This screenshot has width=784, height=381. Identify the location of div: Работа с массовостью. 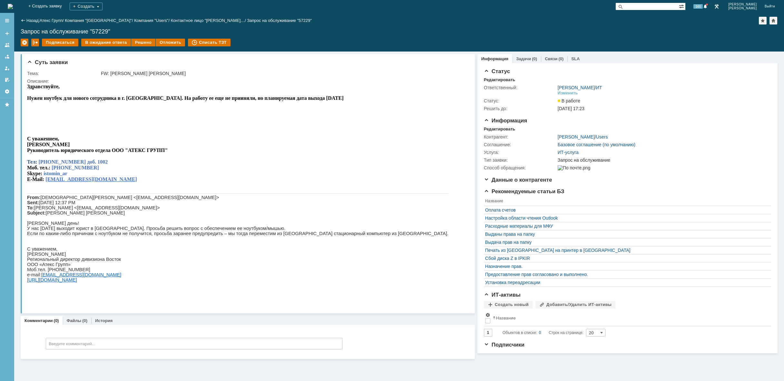
(35, 43).